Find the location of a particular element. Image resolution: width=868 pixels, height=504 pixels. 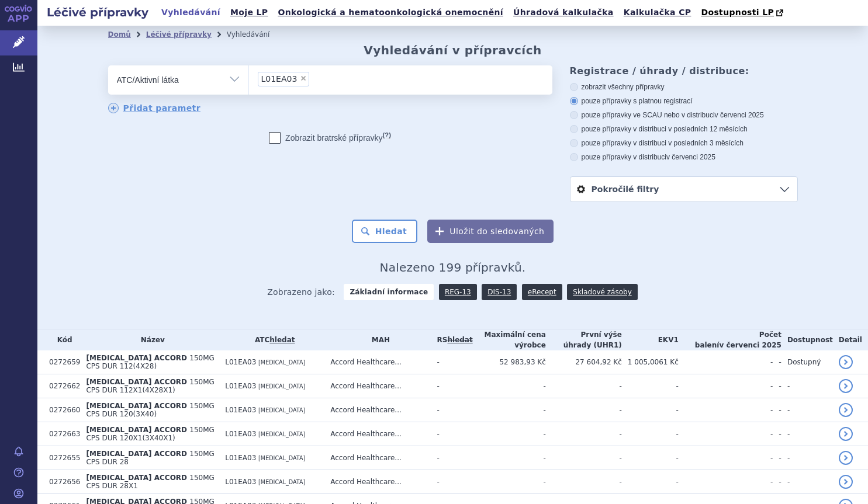

input: L01EA03 is located at coordinates (316, 78).